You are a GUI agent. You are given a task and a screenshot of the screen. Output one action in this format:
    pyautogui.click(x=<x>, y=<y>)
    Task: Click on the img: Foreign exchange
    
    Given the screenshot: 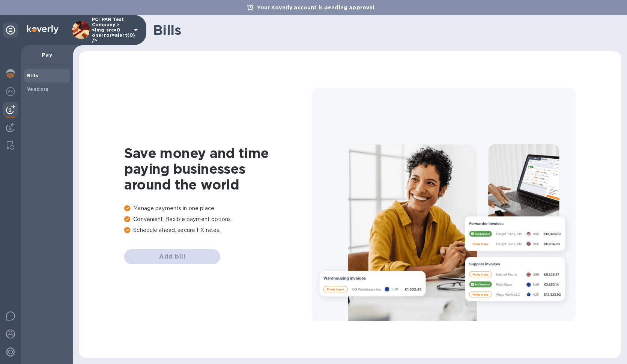 What is the action you would take?
    pyautogui.click(x=10, y=92)
    